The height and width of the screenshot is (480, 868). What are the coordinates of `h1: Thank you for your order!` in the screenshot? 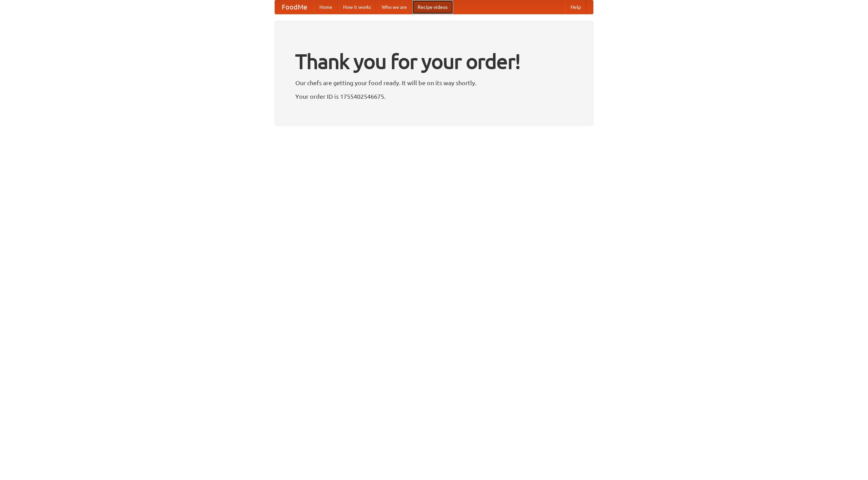 It's located at (434, 61).